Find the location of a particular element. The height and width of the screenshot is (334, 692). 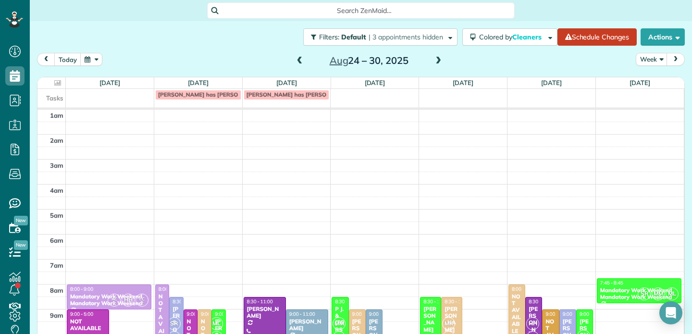

span: 3am is located at coordinates (57, 165).